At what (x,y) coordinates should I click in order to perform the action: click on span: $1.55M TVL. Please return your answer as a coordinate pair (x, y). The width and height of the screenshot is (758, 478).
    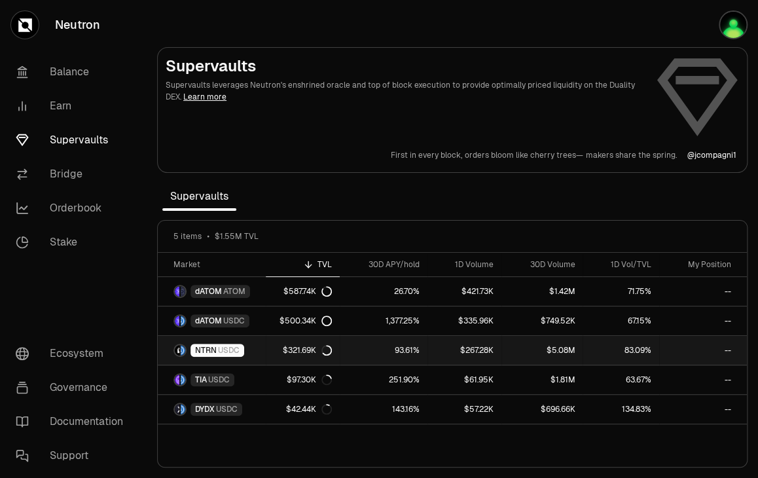
    Looking at the image, I should click on (236, 236).